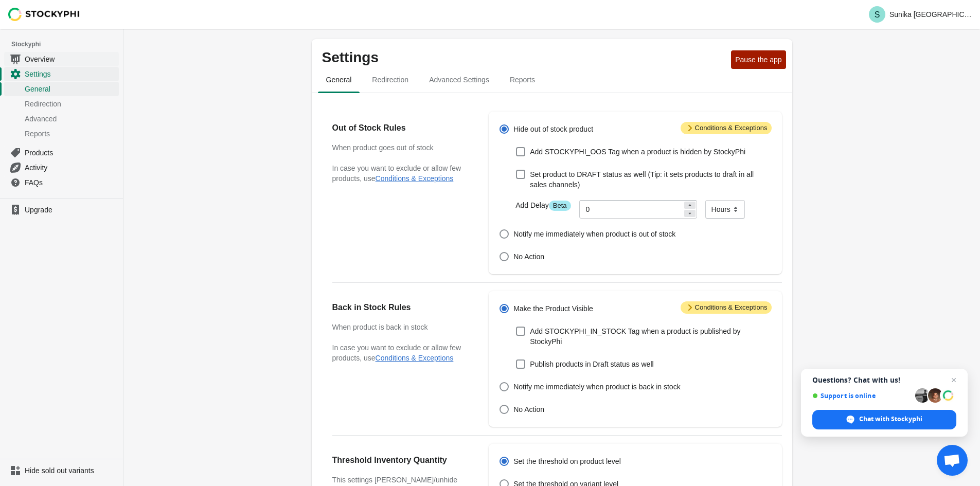 This screenshot has height=486, width=980. I want to click on span: Settings, so click(71, 74).